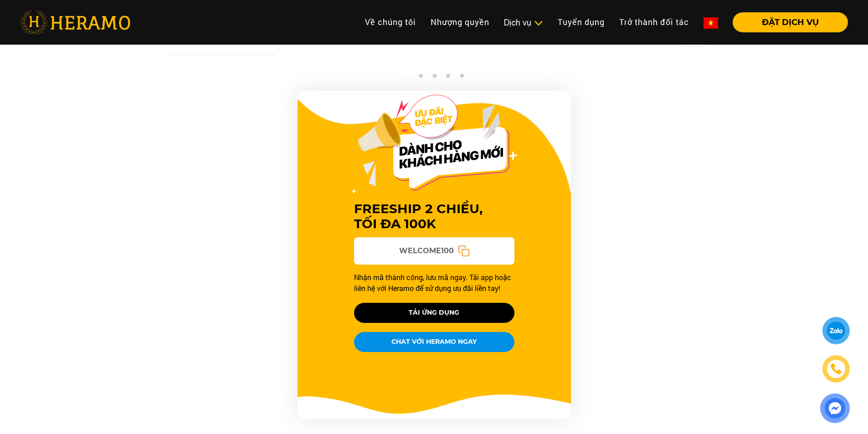 The width and height of the screenshot is (868, 434). What do you see at coordinates (420, 78) in the screenshot?
I see `button: 2` at bounding box center [420, 78].